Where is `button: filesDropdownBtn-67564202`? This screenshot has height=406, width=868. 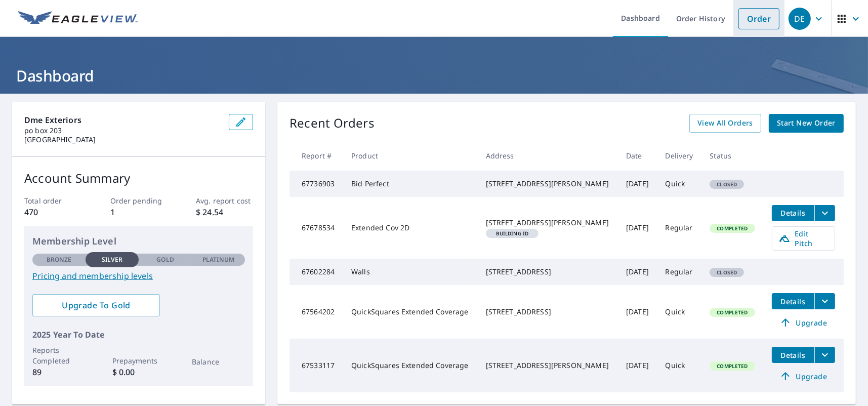 button: filesDropdownBtn-67564202 is located at coordinates (825, 301).